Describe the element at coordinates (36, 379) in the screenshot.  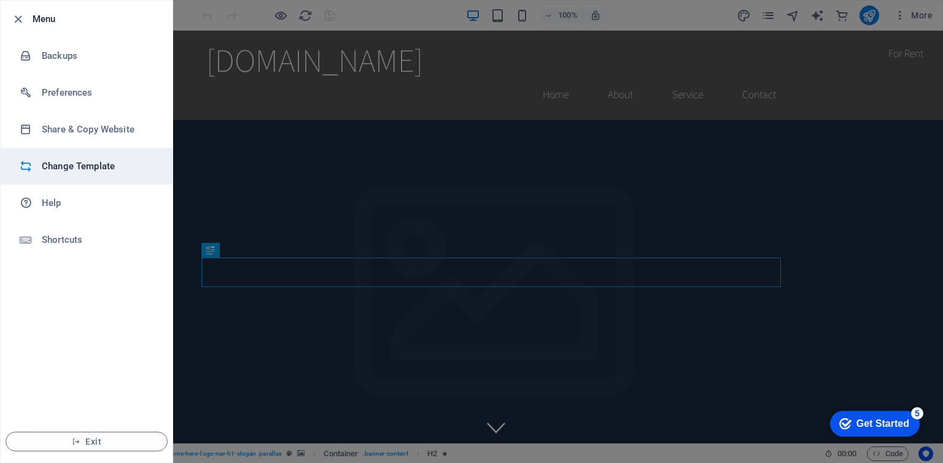
I see `button: 1` at that location.